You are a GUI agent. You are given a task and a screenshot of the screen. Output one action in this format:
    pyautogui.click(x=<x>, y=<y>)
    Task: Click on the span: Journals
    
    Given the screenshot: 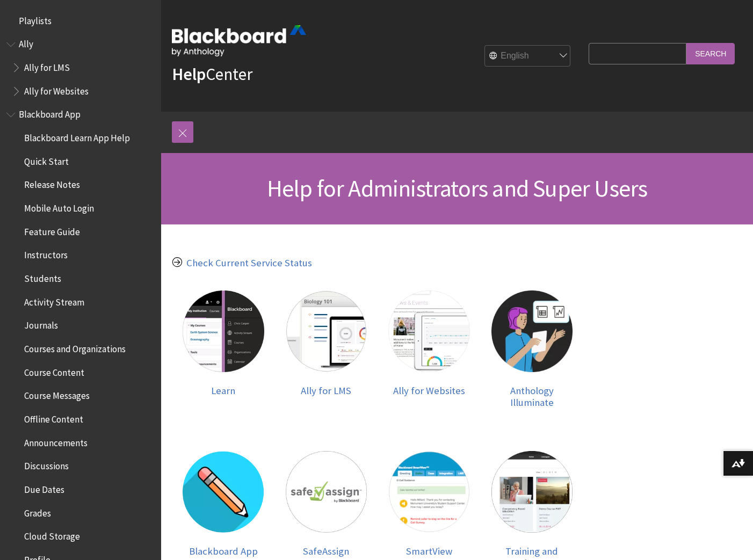 What is the action you would take?
    pyautogui.click(x=41, y=324)
    